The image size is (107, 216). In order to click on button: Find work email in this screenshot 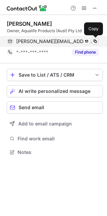, I will do `click(55, 139)`.